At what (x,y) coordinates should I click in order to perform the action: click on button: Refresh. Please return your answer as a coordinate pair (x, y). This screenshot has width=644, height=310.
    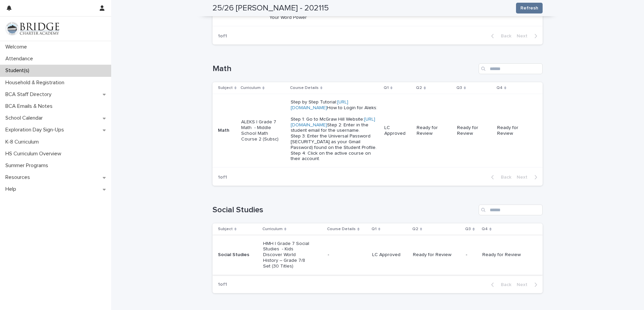
    Looking at the image, I should click on (529, 8).